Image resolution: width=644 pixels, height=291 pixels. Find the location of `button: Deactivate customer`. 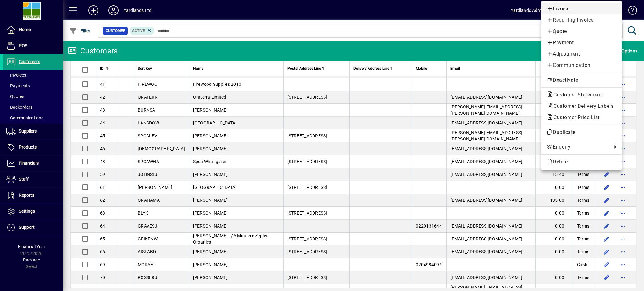

button: Deactivate customer is located at coordinates (582, 80).